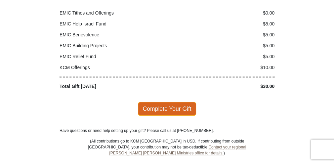  What do you see at coordinates (223, 86) in the screenshot?
I see `div: $30.00` at bounding box center [223, 86].